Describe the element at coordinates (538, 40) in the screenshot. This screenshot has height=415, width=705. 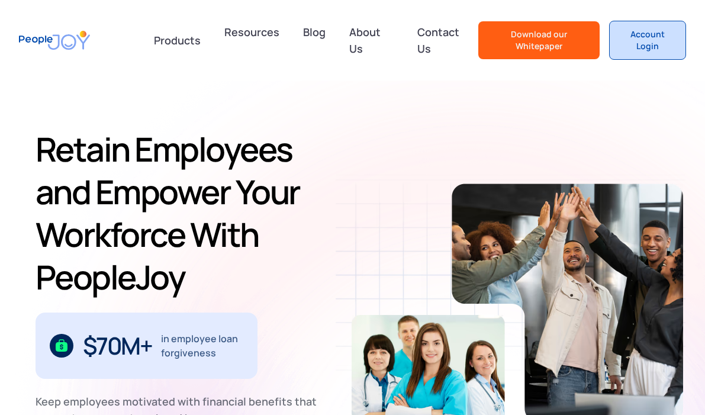
I see `div: Download our Whitepaper` at that location.